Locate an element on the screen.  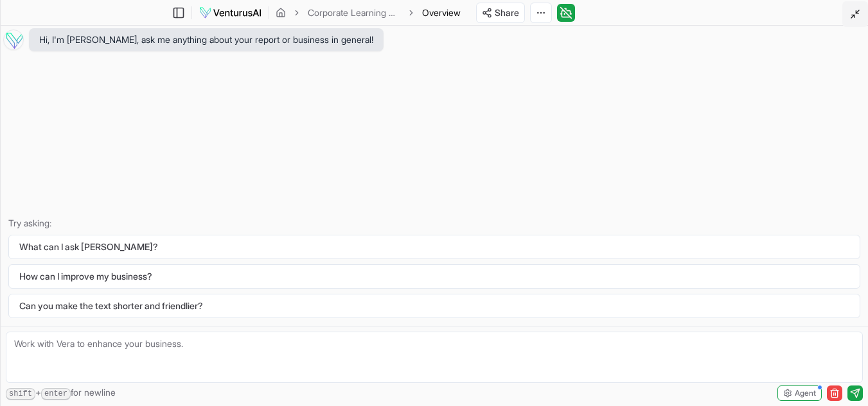
img: logo is located at coordinates (230, 12).